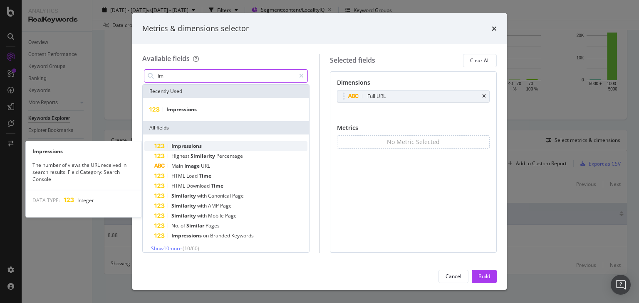 Image resolution: width=639 pixels, height=303 pixels. What do you see at coordinates (413, 96) in the screenshot?
I see `div: Full URLtimes` at bounding box center [413, 96].